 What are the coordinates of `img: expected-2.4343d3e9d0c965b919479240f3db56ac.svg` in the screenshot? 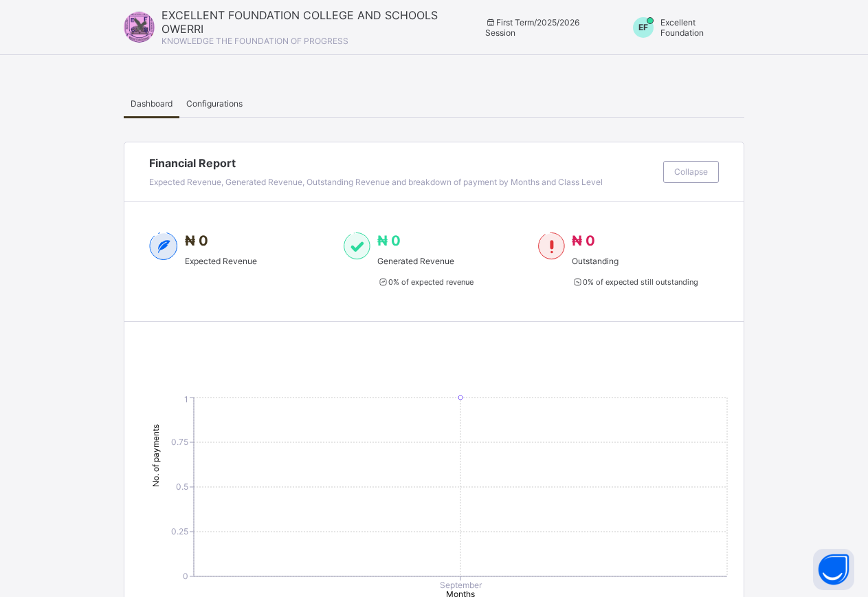 It's located at (164, 246).